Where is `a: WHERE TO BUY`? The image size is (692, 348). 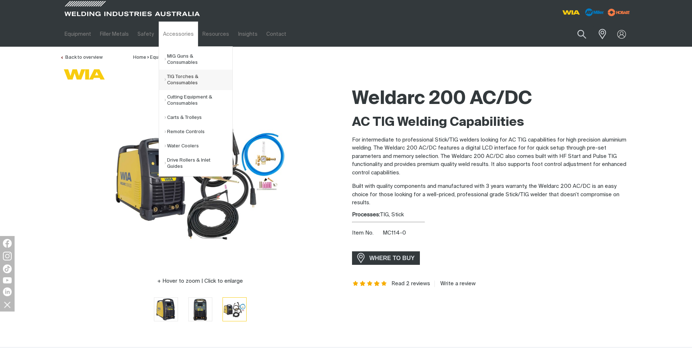
a: WHERE TO BUY is located at coordinates (386, 258).